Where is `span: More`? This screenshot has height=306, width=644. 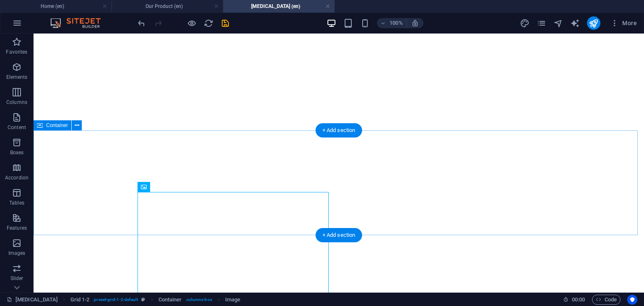
span: More is located at coordinates (624, 23).